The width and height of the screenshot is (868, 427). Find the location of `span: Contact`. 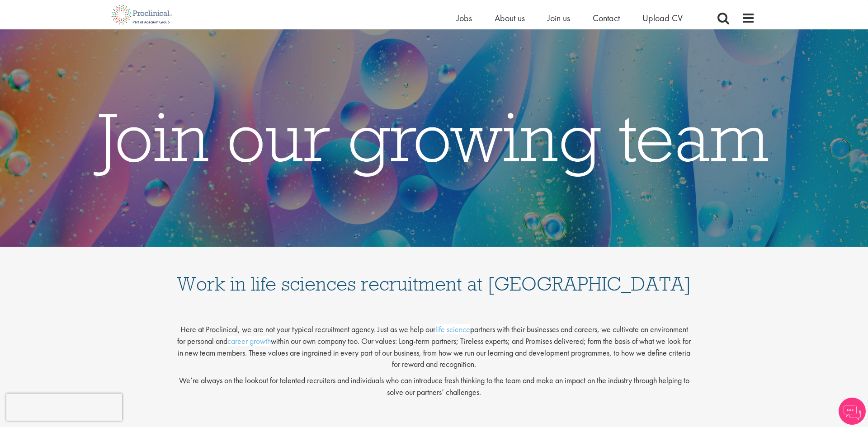

span: Contact is located at coordinates (606, 18).